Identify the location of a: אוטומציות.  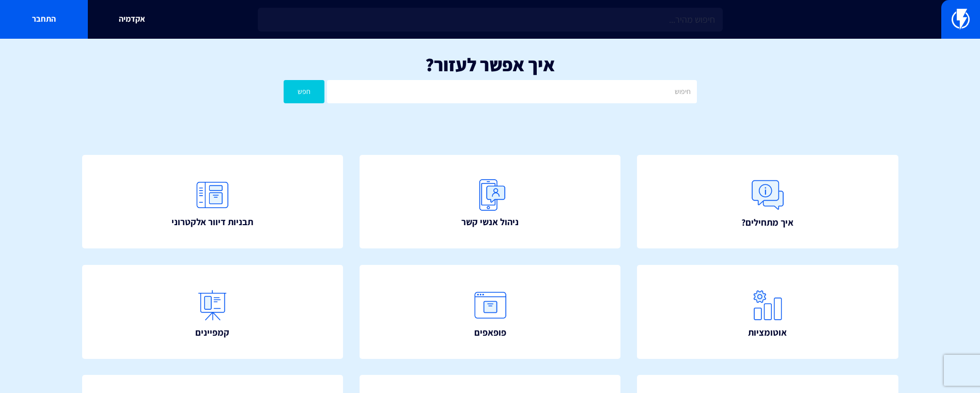
(767, 312).